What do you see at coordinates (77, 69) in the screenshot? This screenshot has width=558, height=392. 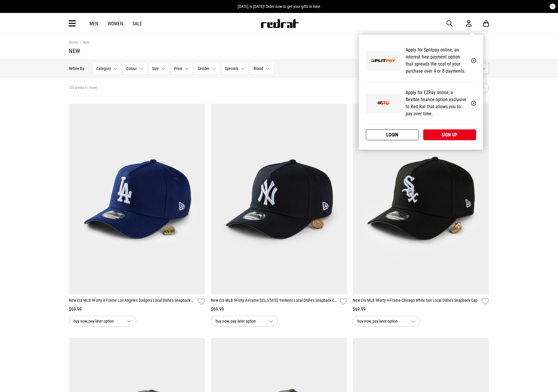 I see `p: Refine By` at bounding box center [77, 69].